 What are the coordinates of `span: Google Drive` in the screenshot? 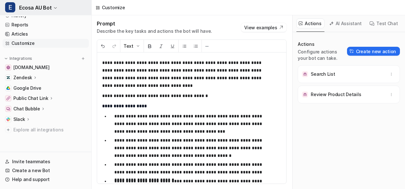 It's located at (27, 88).